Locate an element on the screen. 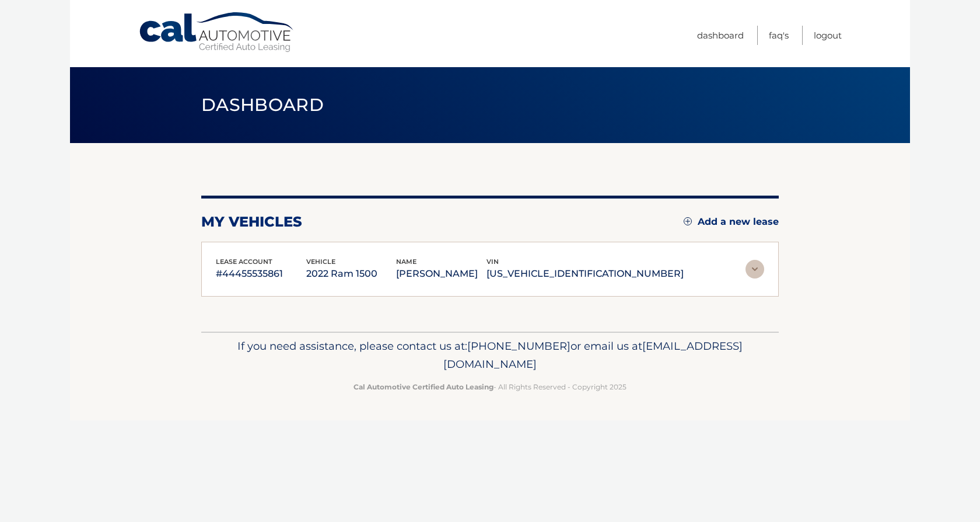 This screenshot has height=522, width=980. img: accordion-rest.svg is located at coordinates (755, 269).